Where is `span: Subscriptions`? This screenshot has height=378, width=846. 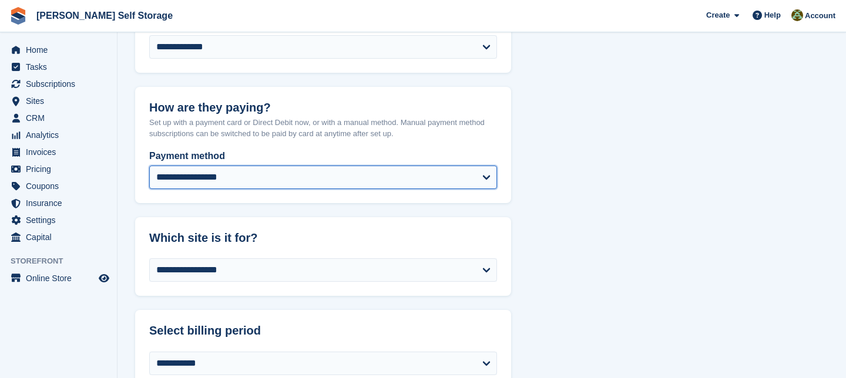 span: Subscriptions is located at coordinates (61, 84).